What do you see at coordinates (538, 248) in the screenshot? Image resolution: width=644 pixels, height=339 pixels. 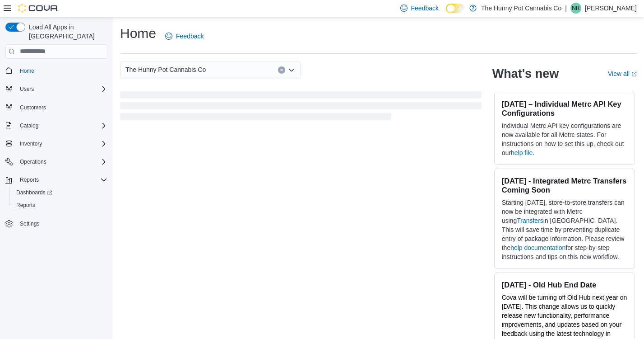 I see `a: help documentation` at bounding box center [538, 248].